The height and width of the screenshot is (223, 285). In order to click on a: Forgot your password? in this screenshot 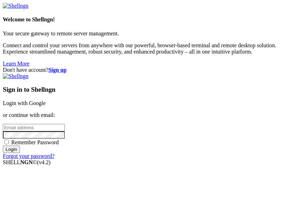, I will do `click(28, 156)`.